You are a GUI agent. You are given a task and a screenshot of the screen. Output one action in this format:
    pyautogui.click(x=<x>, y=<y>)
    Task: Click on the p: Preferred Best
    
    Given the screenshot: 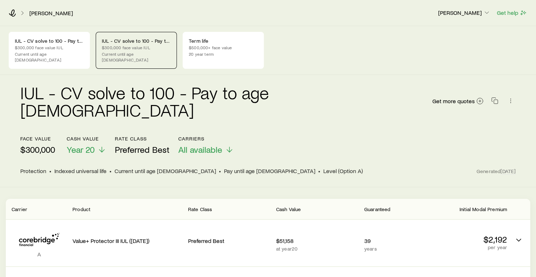 What is the action you would take?
    pyautogui.click(x=229, y=241)
    